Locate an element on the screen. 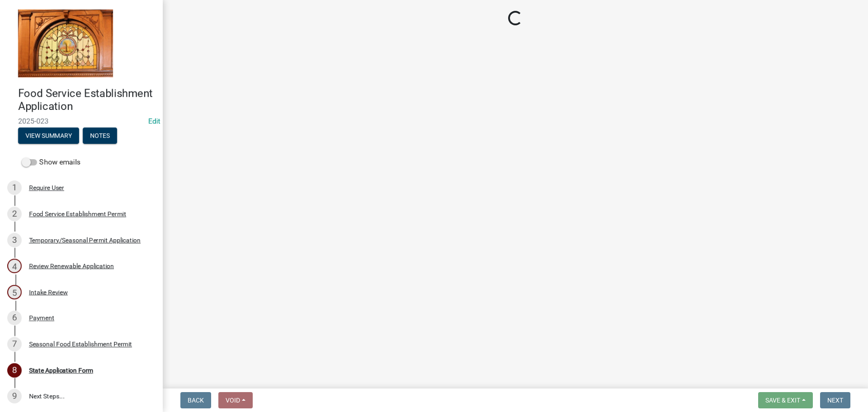  wm-modal-confirm: Edit Application Number is located at coordinates (154, 121).